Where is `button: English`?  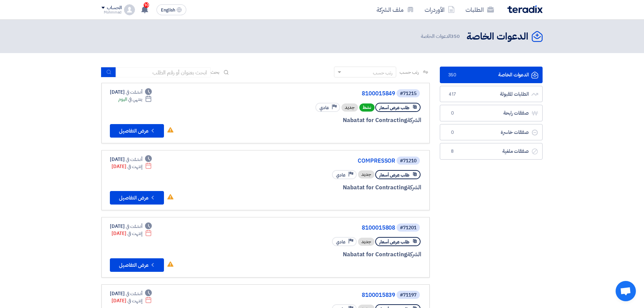 button: English is located at coordinates (171, 10).